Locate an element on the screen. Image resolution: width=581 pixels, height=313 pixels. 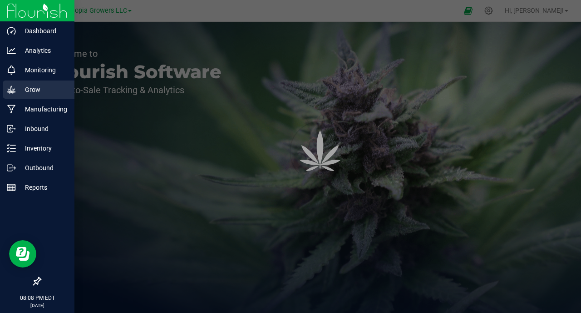
p: Grow is located at coordinates (43, 89).